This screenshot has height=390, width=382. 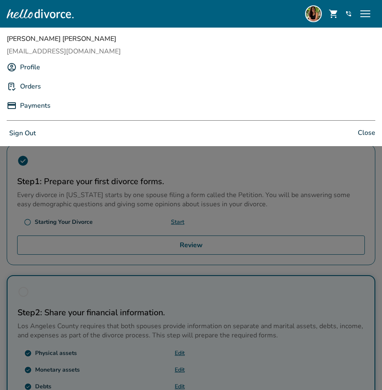 What do you see at coordinates (35, 106) in the screenshot?
I see `a: Payments` at bounding box center [35, 106].